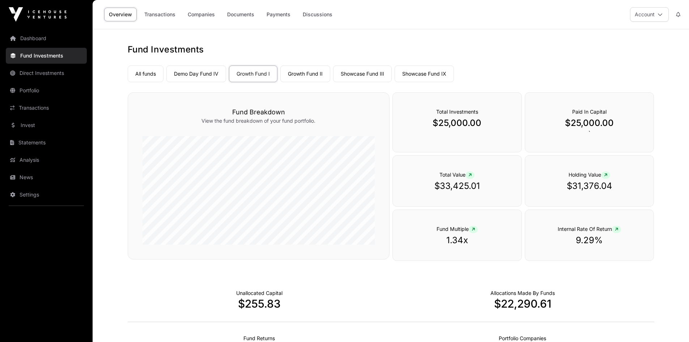  What do you see at coordinates (589, 111) in the screenshot?
I see `span: Paid In Capital` at bounding box center [589, 111].